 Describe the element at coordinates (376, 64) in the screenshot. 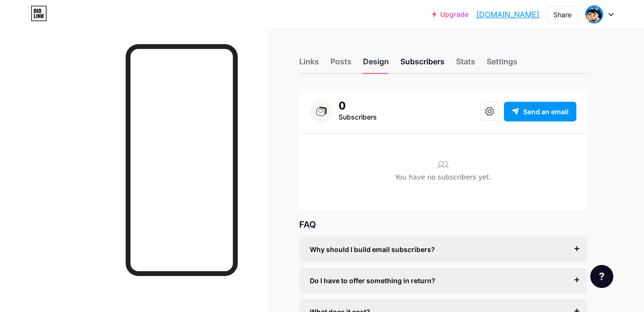

I see `div: Design` at that location.